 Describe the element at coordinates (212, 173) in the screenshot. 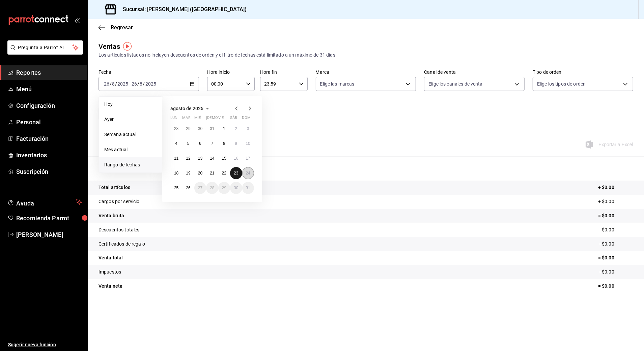

I see `abbr: 21 de agosto de 2025` at that location.